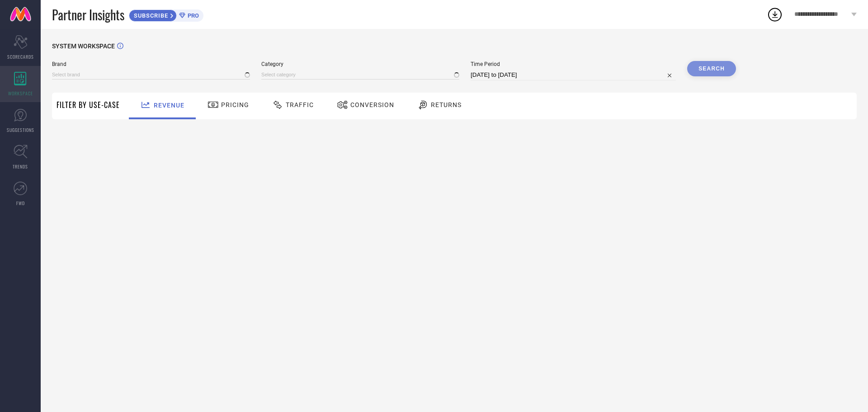 This screenshot has height=412, width=868. Describe the element at coordinates (151, 74) in the screenshot. I see `input: Select brand` at that location.